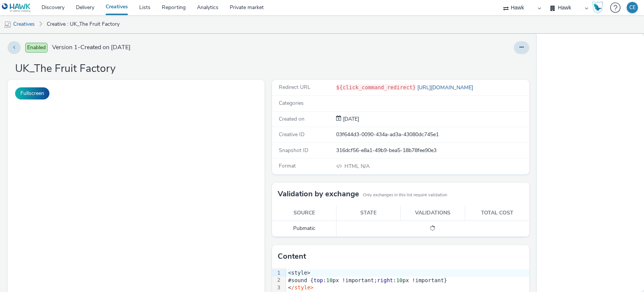 This screenshot has height=292, width=644. Describe the element at coordinates (597, 7) in the screenshot. I see `img: Hawk Academy` at that location.